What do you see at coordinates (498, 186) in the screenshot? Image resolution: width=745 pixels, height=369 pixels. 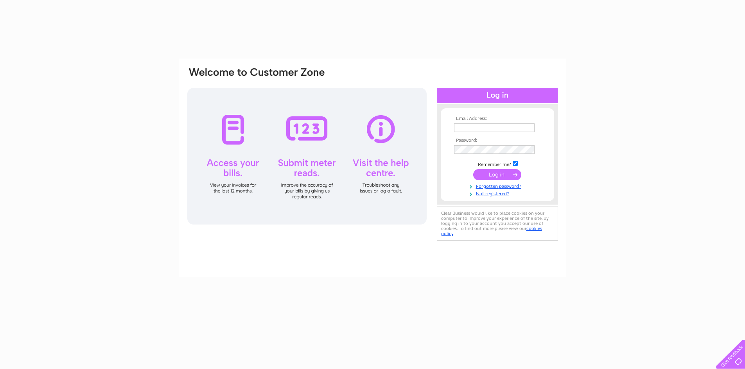 I see `a: Forgotten password?` at bounding box center [498, 186].